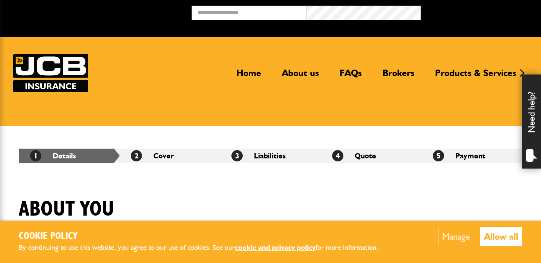 The image size is (541, 263). What do you see at coordinates (501, 236) in the screenshot?
I see `button: Allow all` at bounding box center [501, 236].